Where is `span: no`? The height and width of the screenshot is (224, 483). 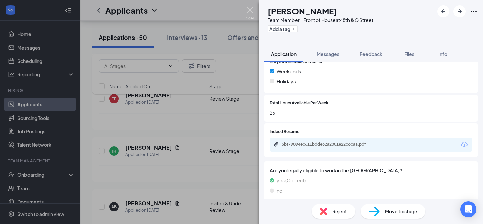
span: no is located at coordinates (279, 191).